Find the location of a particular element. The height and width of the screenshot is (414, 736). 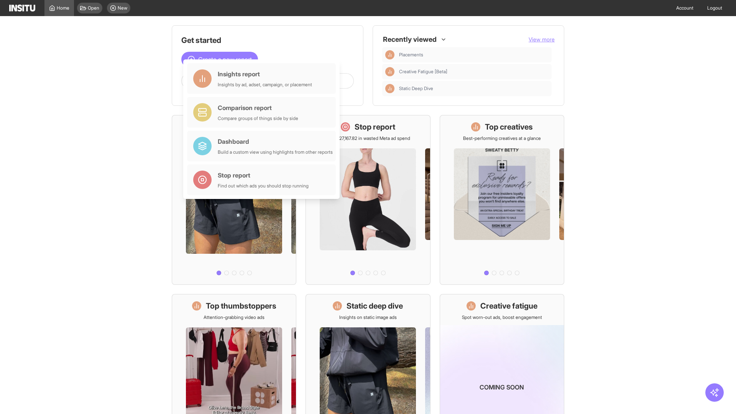

div: Insights by ad, adset, campaign, or placement is located at coordinates (265, 85).